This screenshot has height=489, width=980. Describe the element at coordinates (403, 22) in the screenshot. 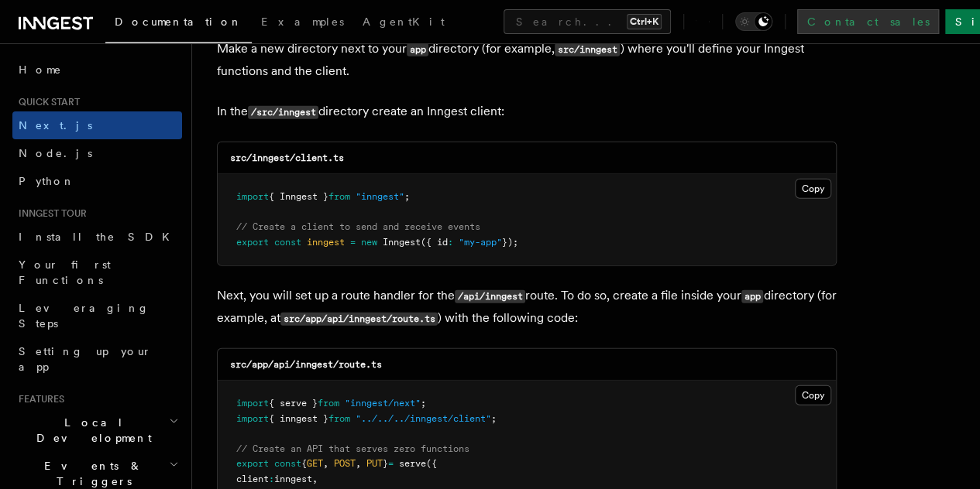

I see `span: AgentKit` at that location.